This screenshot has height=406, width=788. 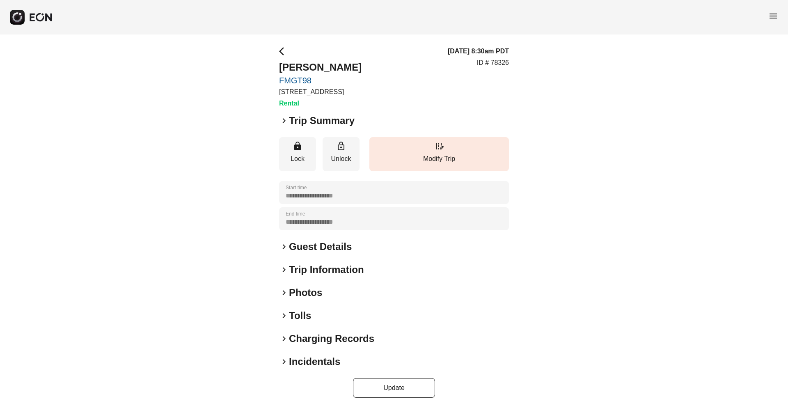 I want to click on p: ID # 78326, so click(x=493, y=63).